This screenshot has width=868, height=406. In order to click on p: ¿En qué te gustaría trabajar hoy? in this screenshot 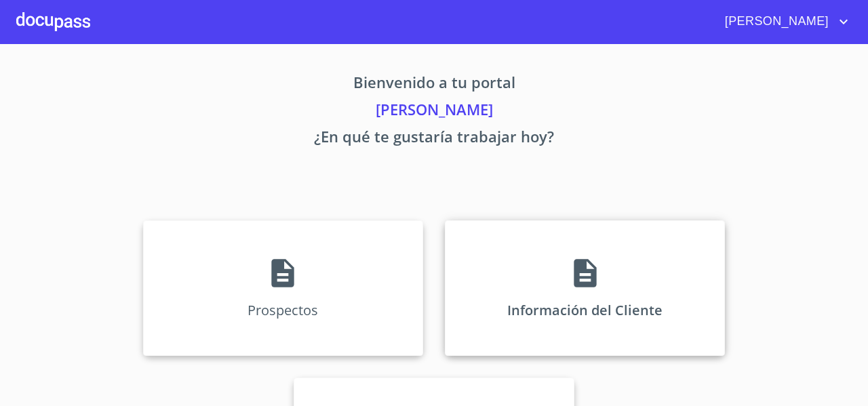, I will do `click(434, 139)`.